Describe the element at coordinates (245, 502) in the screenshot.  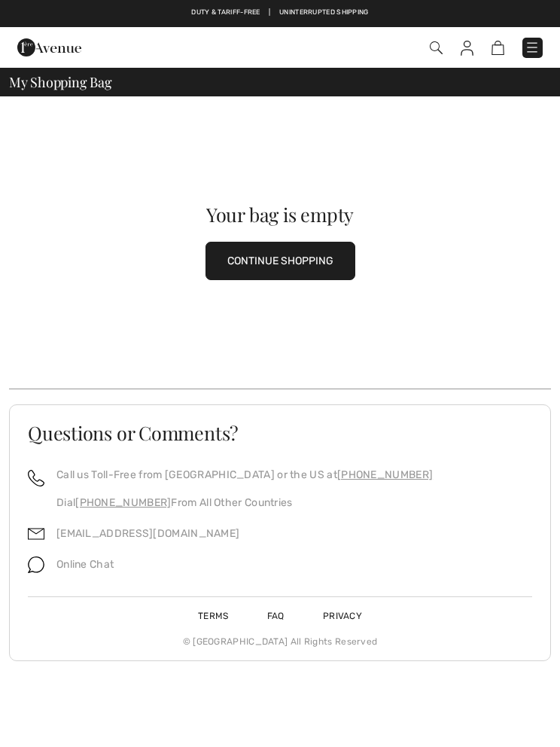
I see `p: Dial From All Other Countries` at that location.